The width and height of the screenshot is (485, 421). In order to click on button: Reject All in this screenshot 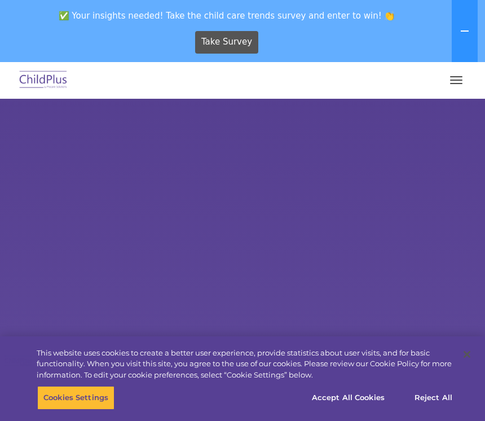, I will do `click(433, 398)`.